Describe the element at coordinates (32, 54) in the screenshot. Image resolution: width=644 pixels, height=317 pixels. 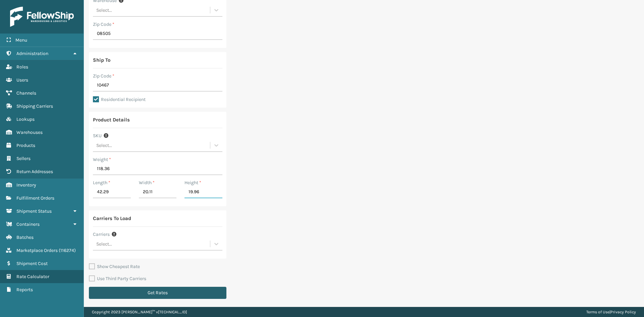
I see `span: Administration` at that location.